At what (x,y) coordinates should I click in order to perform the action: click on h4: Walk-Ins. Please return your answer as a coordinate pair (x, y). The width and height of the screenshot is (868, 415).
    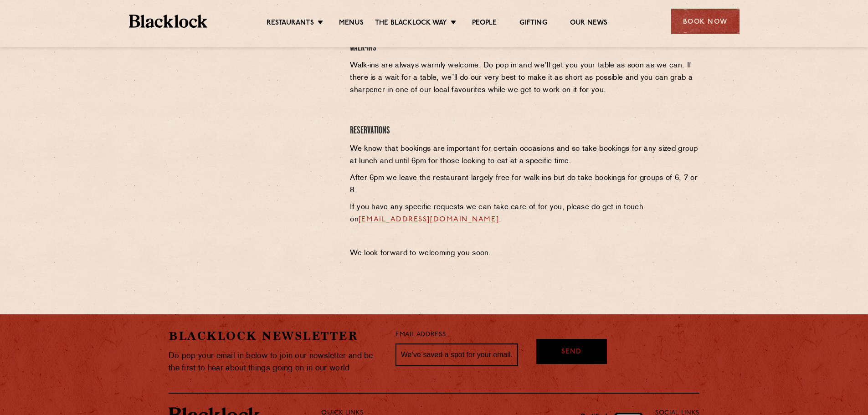
    Looking at the image, I should click on (524, 48).